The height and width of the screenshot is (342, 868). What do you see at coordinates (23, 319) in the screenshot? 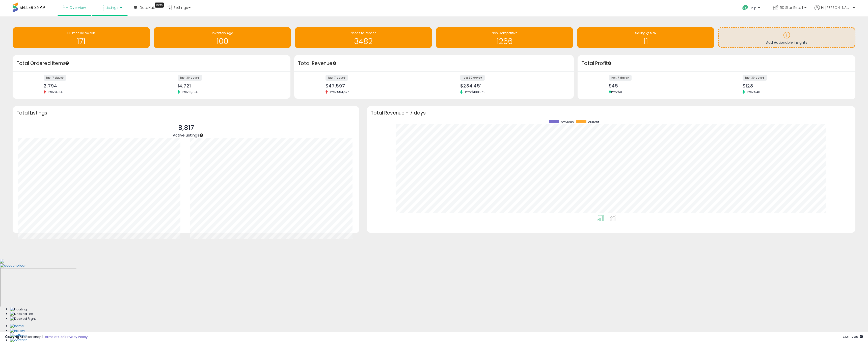
I see `img: Docked Right` at bounding box center [23, 319].